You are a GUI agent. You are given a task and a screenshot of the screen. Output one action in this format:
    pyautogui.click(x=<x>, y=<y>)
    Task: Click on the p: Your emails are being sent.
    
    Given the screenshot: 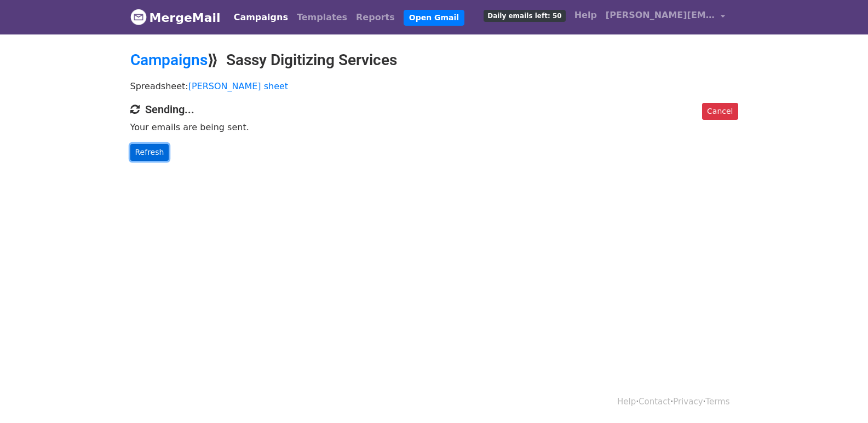 What is the action you would take?
    pyautogui.click(x=434, y=127)
    